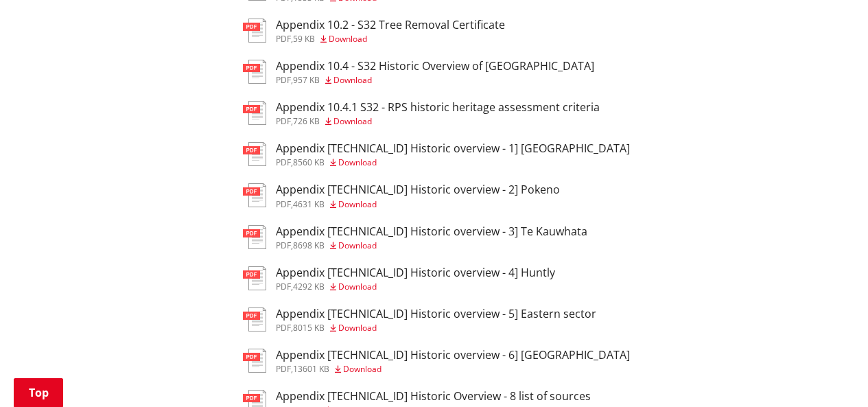  Describe the element at coordinates (38, 393) in the screenshot. I see `a: Top` at that location.